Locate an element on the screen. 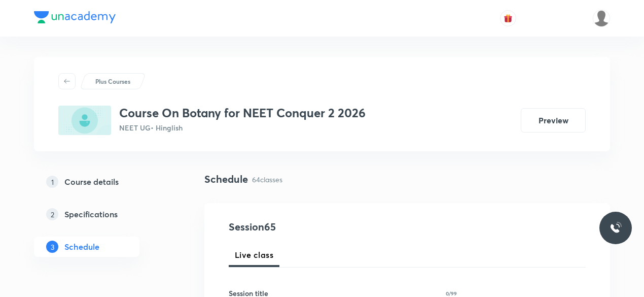 This screenshot has width=644, height=297. a: Company Logo is located at coordinates (74, 19).